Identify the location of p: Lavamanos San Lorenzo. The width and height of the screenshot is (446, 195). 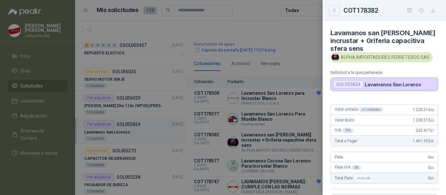
(392, 84).